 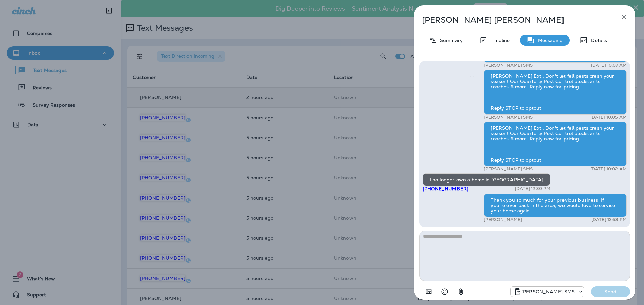 I want to click on div: Thank you so much for your previous business! If you're ever back in the area, we would love to s..., so click(x=555, y=205).